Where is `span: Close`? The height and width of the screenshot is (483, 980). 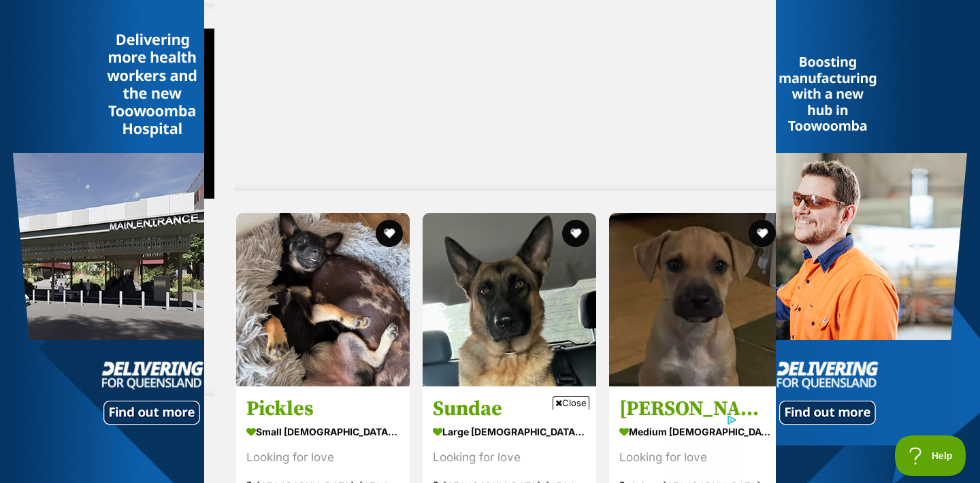
span: Close is located at coordinates (571, 403).